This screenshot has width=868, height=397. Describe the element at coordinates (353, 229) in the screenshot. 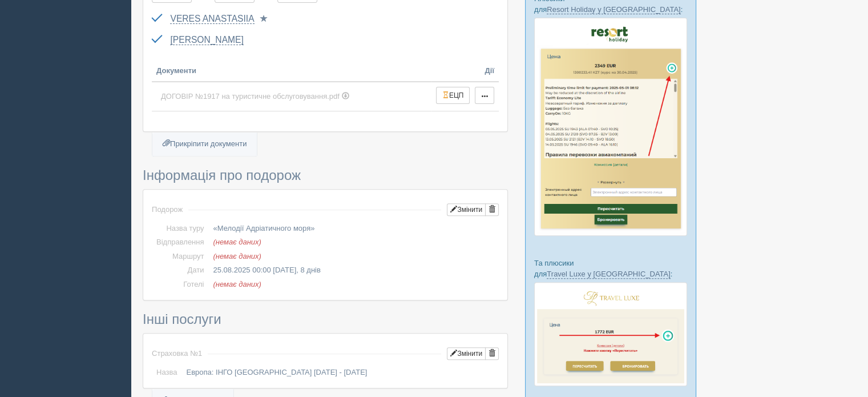

I see `td: «Мелодії Адріатичного моря»` at that location.